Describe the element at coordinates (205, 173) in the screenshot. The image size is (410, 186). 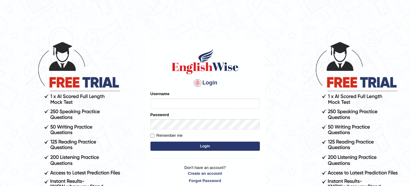
I see `a: Create an account` at that location.